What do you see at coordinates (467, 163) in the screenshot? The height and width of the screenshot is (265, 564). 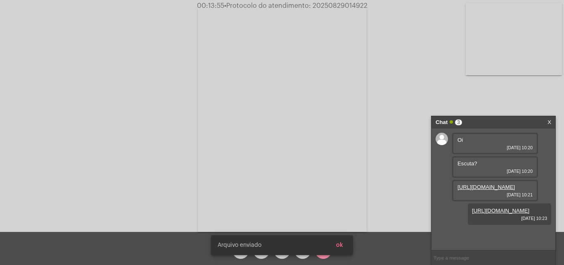 I see `span: Escuta?` at bounding box center [467, 163].